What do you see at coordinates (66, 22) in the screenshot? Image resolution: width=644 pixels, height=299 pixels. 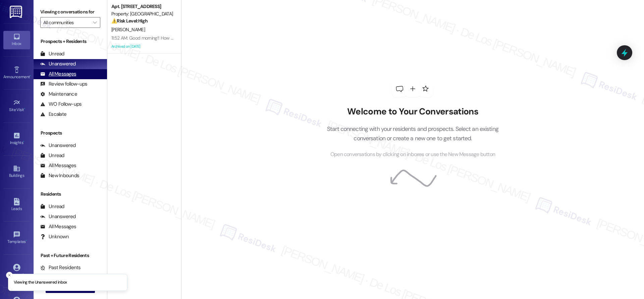 I see `input: All communities` at bounding box center [66, 22].